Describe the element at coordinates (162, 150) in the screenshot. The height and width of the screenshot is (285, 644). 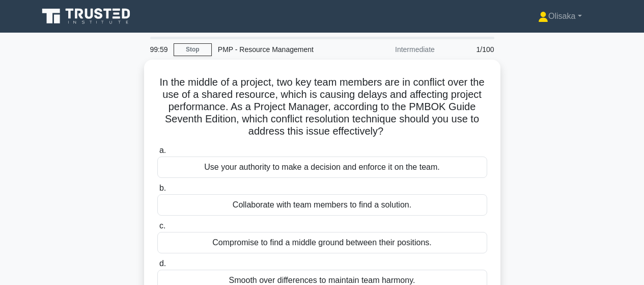
I see `span: a.` at that location.